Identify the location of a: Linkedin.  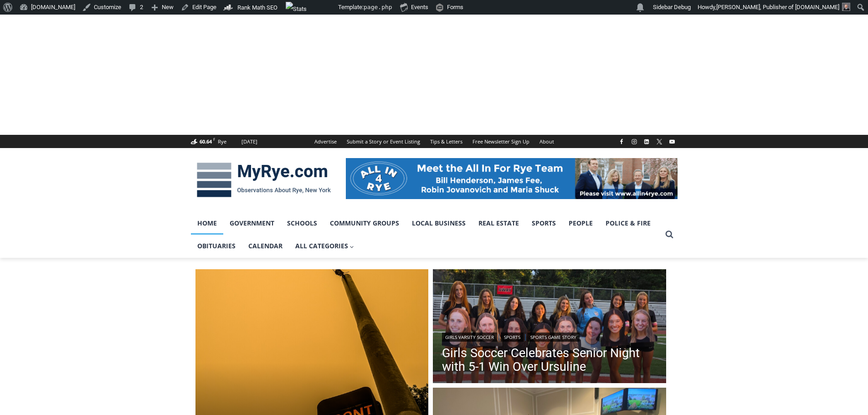
(646, 142).